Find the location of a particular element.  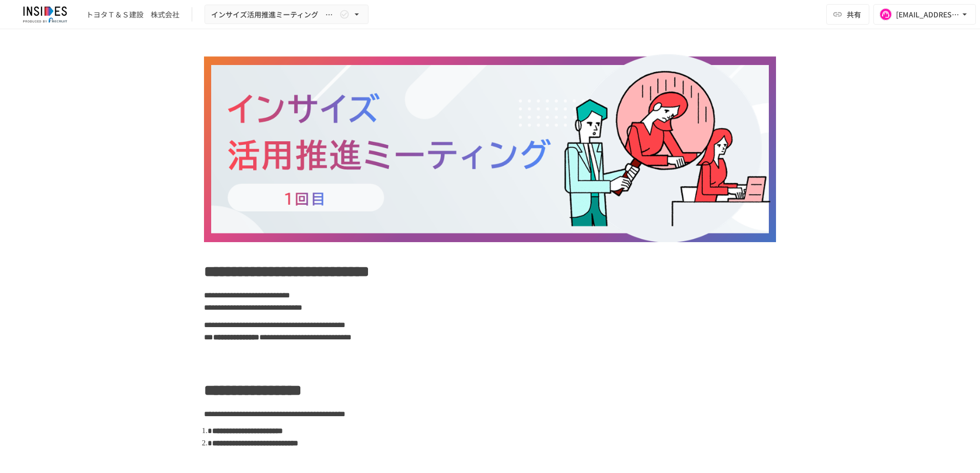

img: JmGSPSkPjKwBq77AtHmwC7bJguQHJlCRQfAXtnx4WuV is located at coordinates (45, 14).